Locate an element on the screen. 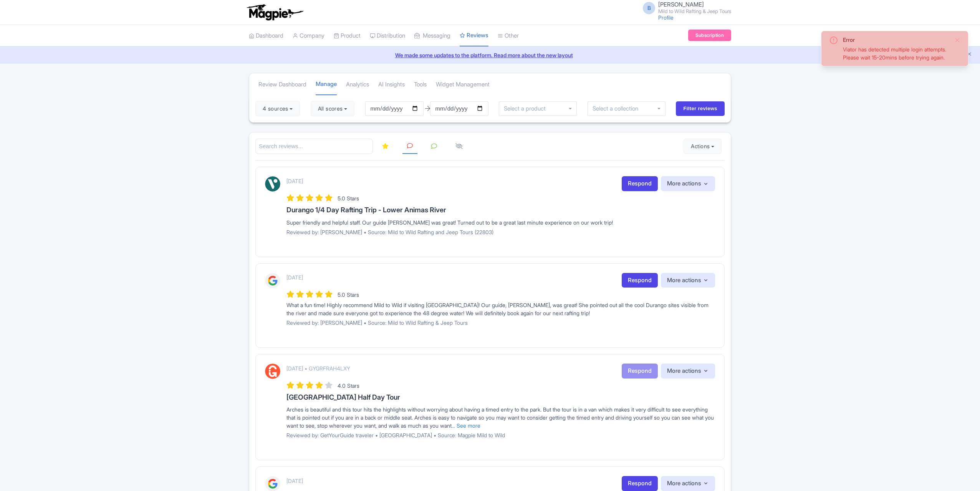 The image size is (980, 491). a: Distribution is located at coordinates (388, 36).